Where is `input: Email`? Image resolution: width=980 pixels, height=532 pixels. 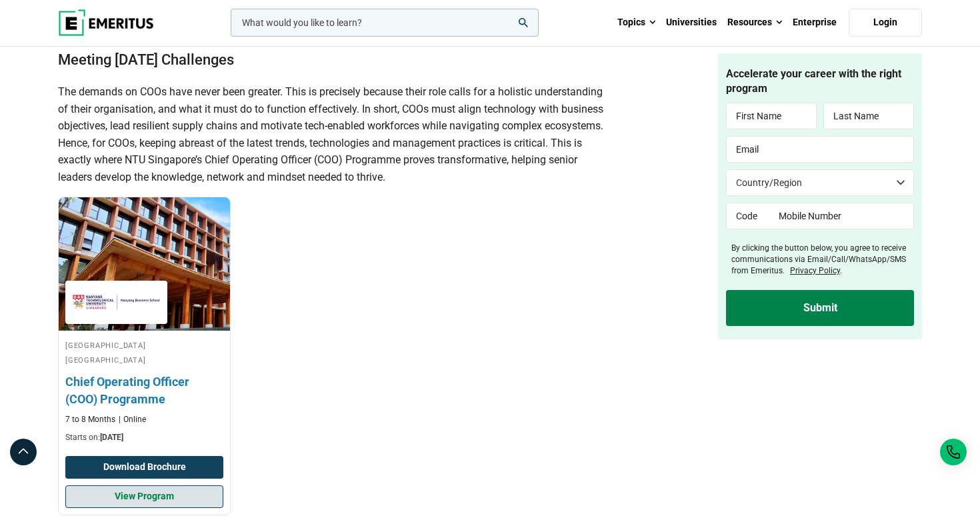
input: Email is located at coordinates (821, 150).